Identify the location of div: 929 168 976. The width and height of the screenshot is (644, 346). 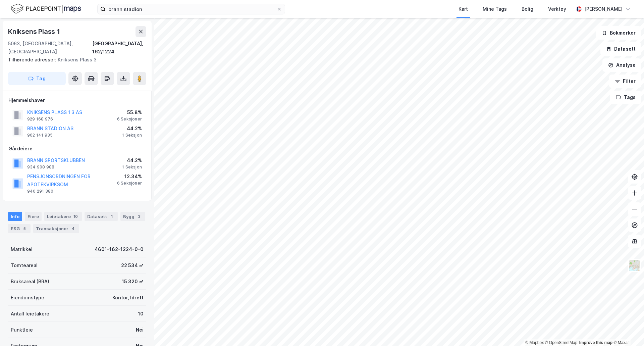
(40, 119).